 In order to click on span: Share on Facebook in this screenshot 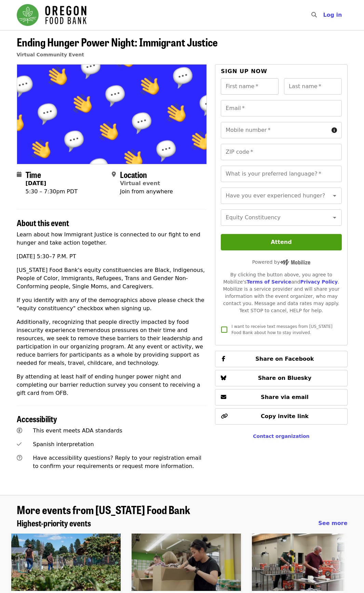, I will do `click(284, 359)`.